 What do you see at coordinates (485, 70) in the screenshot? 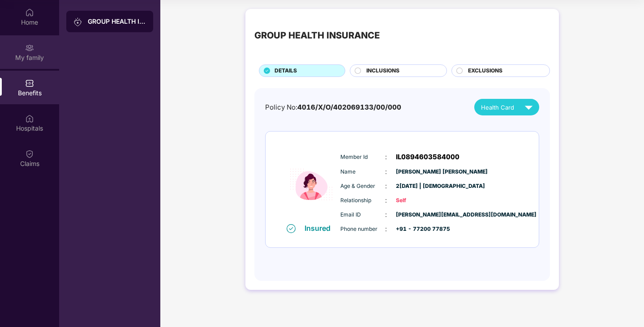
I see `span: EXCLUSIONS` at bounding box center [485, 70].